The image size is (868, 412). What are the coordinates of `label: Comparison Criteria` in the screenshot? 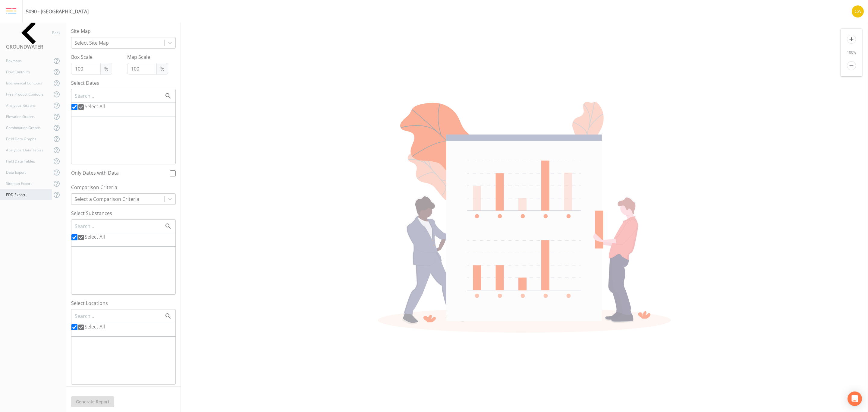 It's located at (123, 187).